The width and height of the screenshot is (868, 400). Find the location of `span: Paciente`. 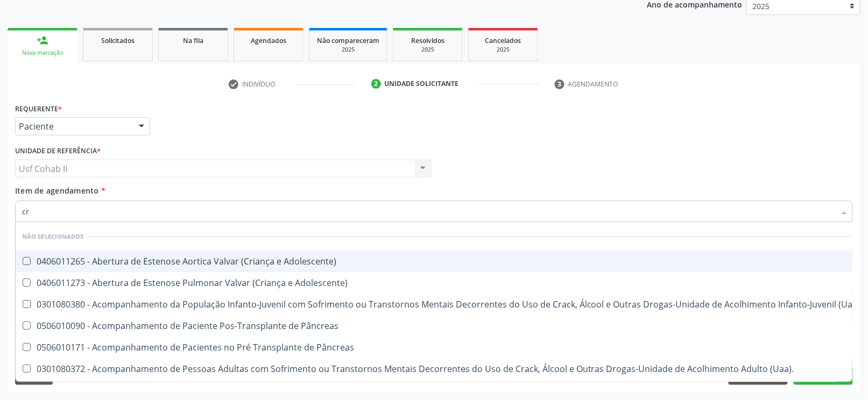

span: Paciente is located at coordinates (73, 126).